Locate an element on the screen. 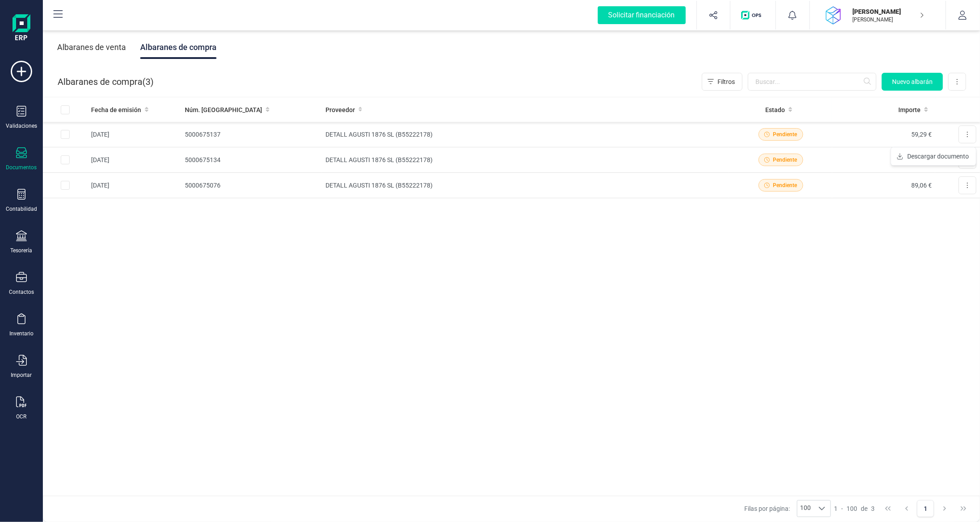 This screenshot has width=980, height=522. td: 5000675134 is located at coordinates (251, 160).